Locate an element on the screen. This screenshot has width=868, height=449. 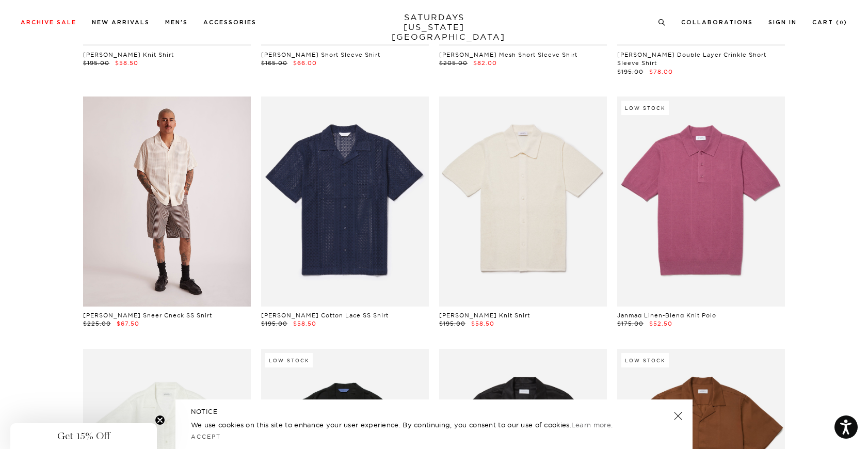
span: $52.50 is located at coordinates (660, 324).